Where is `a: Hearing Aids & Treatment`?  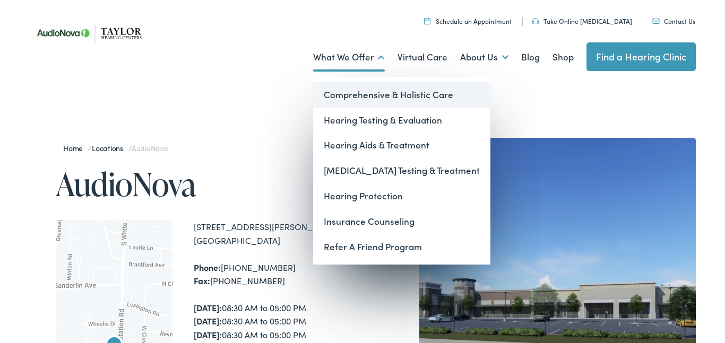
a: Hearing Aids & Treatment is located at coordinates (402, 145).